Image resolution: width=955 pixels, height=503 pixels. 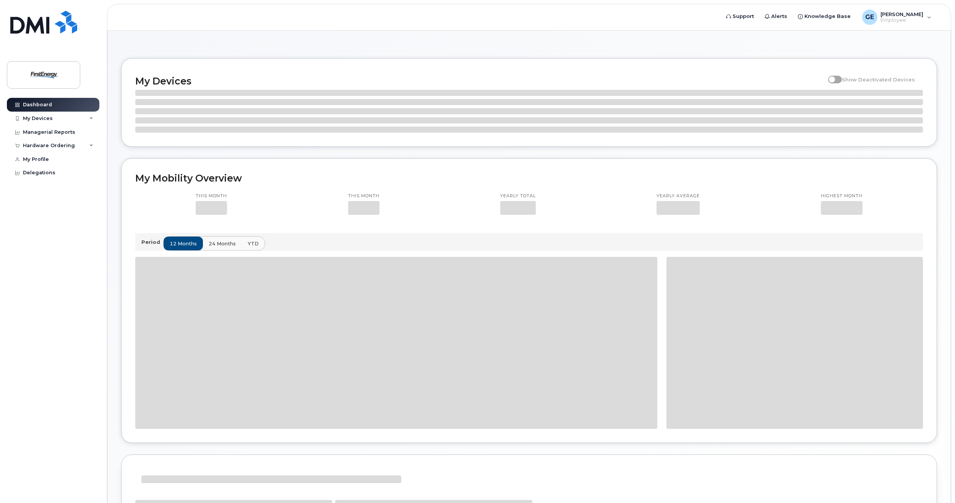 I want to click on input: Show Deactivated Devices, so click(x=831, y=75).